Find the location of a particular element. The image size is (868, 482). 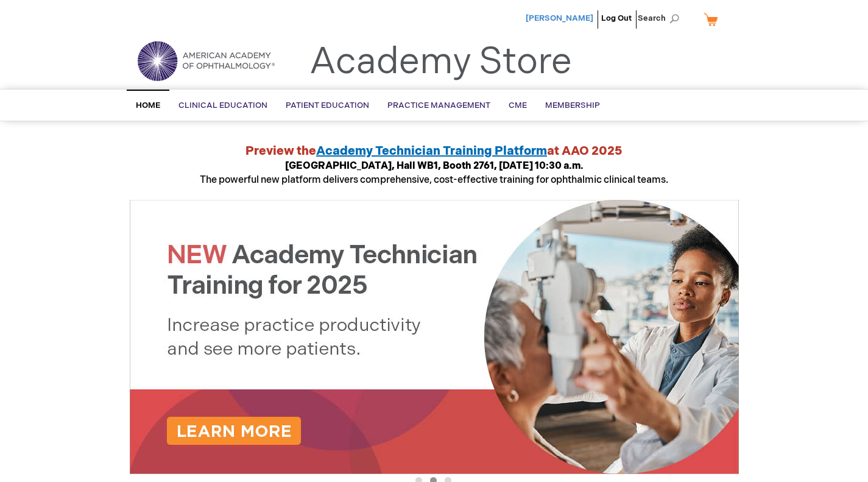

a: Log Out is located at coordinates (617, 19).